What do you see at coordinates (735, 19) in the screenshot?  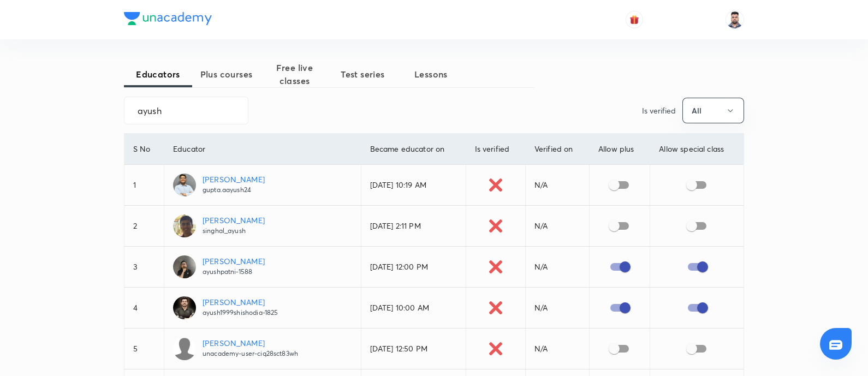 I see `img: Maharaj Singh` at bounding box center [735, 19].